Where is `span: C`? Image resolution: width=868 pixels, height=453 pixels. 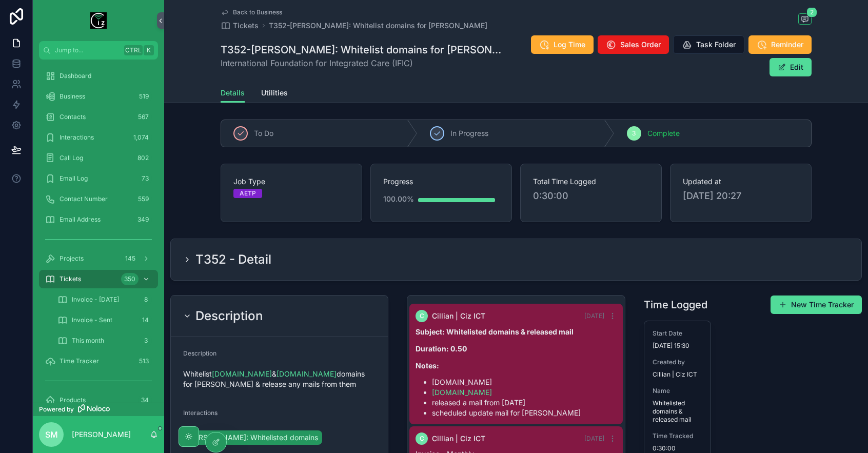
span: C is located at coordinates (422, 316).